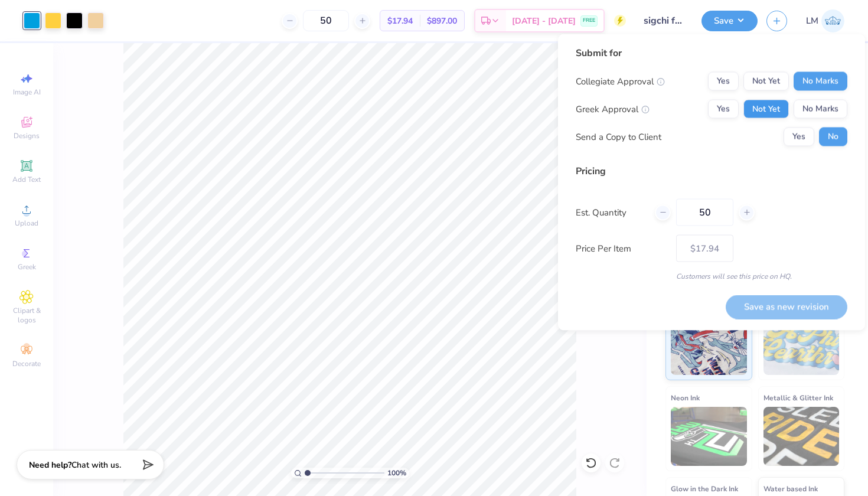 The width and height of the screenshot is (868, 496). I want to click on button: Save, so click(729, 21).